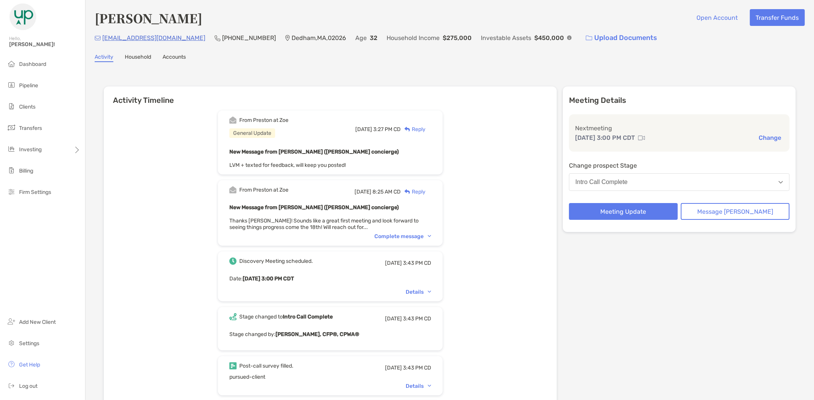 Image resolution: width=814 pixels, height=400 pixels. What do you see at coordinates (276, 261) in the screenshot?
I see `div: Discovery Meeting scheduled.` at bounding box center [276, 261].